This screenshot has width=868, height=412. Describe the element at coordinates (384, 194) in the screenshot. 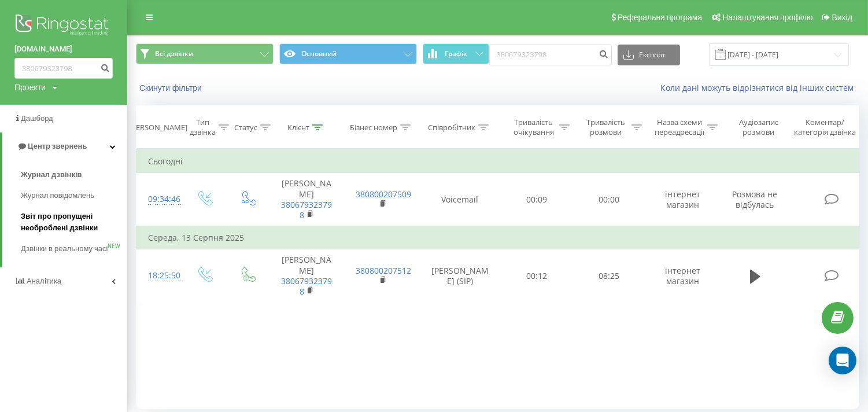

I see `a: 380800207509` at that location.